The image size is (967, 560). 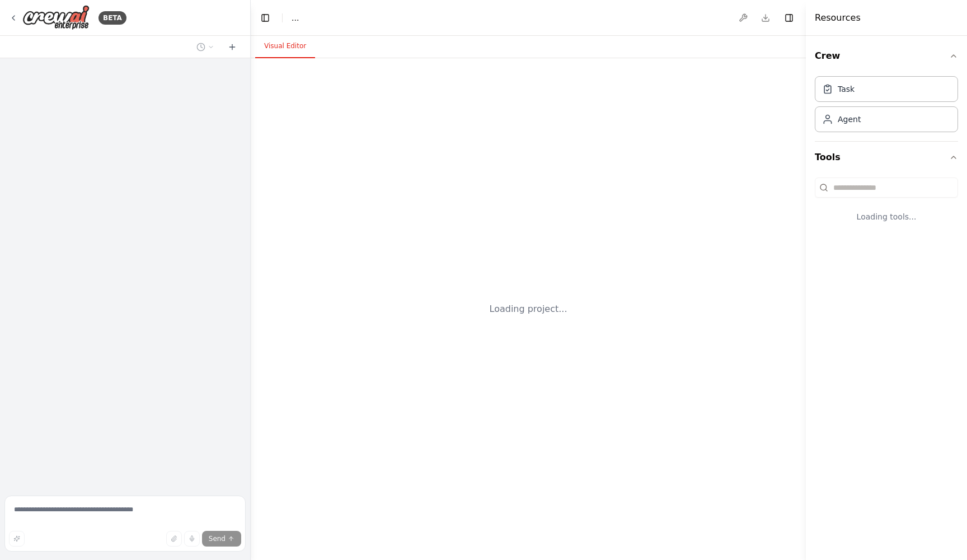 What do you see at coordinates (887, 56) in the screenshot?
I see `button: Crew` at bounding box center [887, 56].